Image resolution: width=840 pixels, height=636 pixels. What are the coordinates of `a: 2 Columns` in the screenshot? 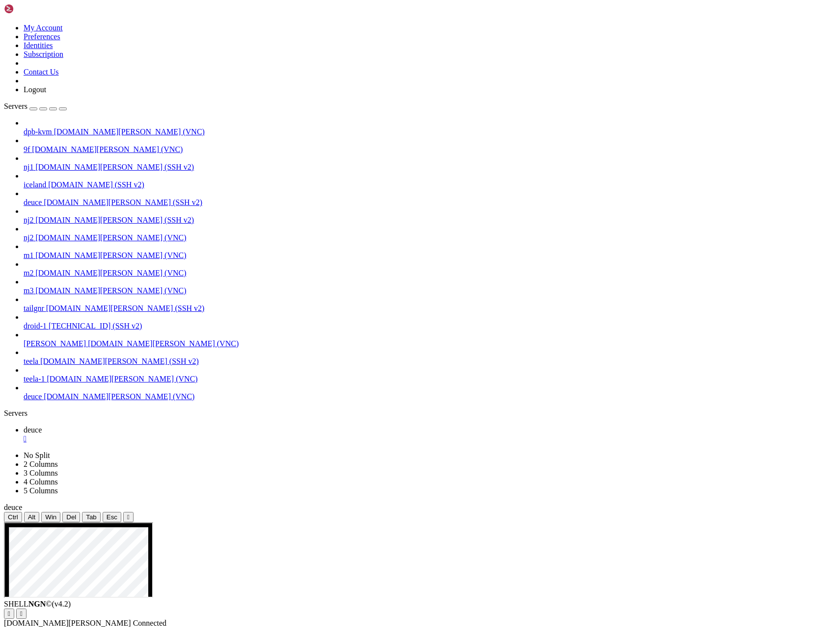 It's located at (41, 464).